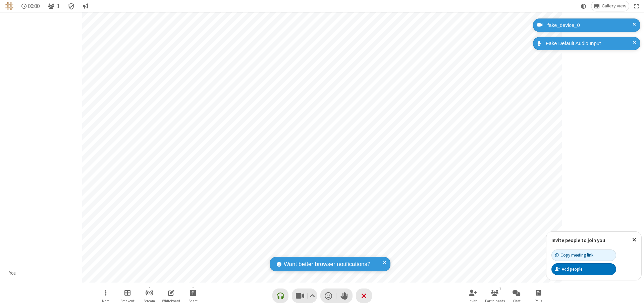  What do you see at coordinates (312, 295) in the screenshot?
I see `button: Video setting` at bounding box center [312, 295].